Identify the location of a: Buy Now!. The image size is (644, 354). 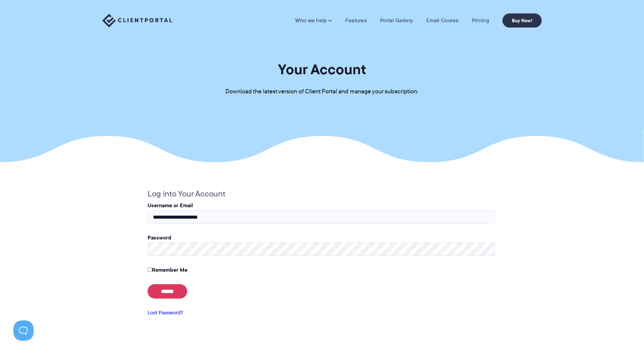
(522, 21).